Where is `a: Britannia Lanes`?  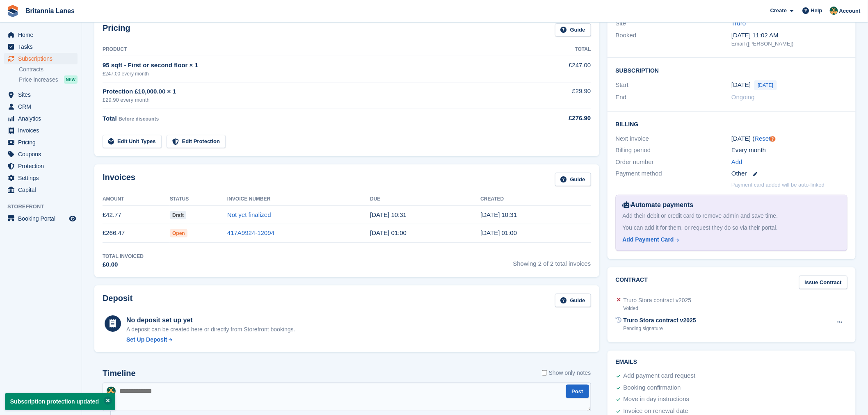
a: Britannia Lanes is located at coordinates (50, 11).